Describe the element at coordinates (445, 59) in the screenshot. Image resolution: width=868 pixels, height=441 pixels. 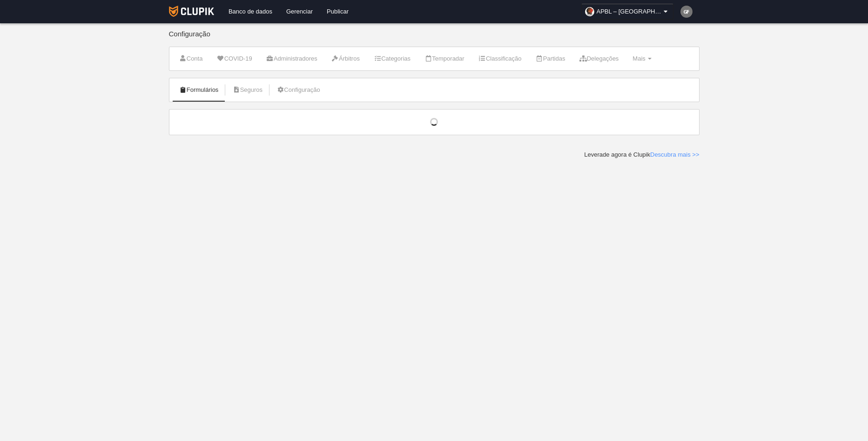
I see `a: Temporadar` at that location.